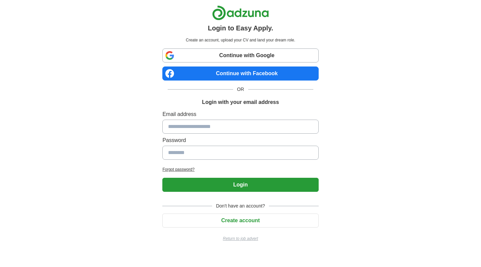  What do you see at coordinates (240, 13) in the screenshot?
I see `img: Adzuna logo` at bounding box center [240, 13].